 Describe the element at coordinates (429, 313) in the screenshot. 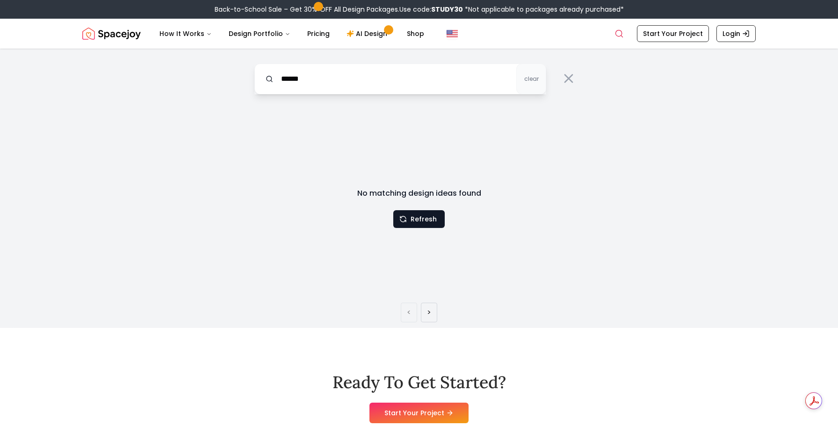

I see `a: Next page` at that location.